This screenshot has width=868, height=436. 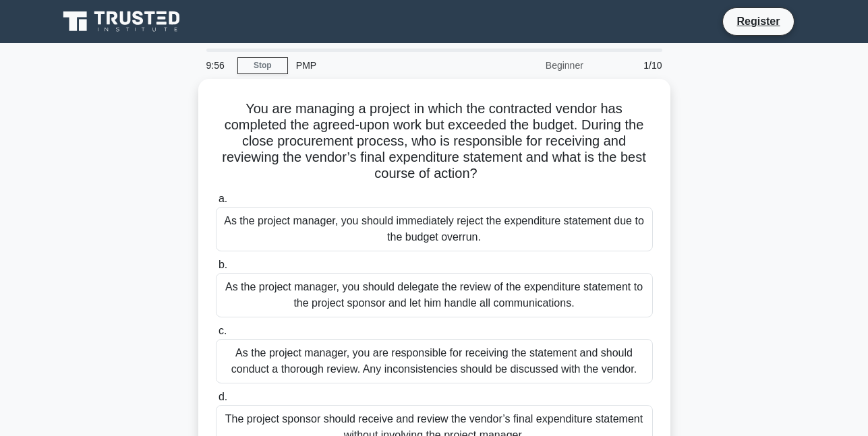 I want to click on div: PMP, so click(x=380, y=65).